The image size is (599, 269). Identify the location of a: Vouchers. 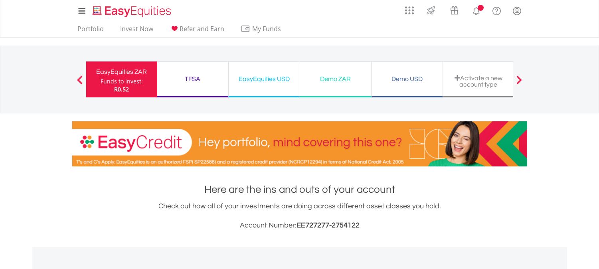
(454, 9).